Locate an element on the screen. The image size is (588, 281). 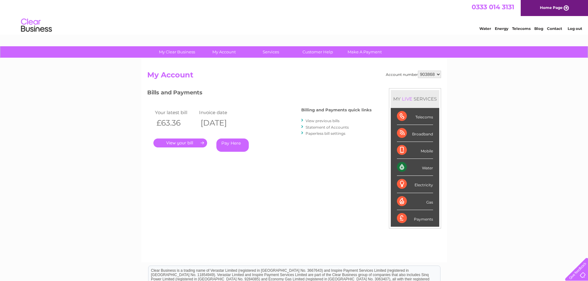
a: Log out is located at coordinates (575, 28).